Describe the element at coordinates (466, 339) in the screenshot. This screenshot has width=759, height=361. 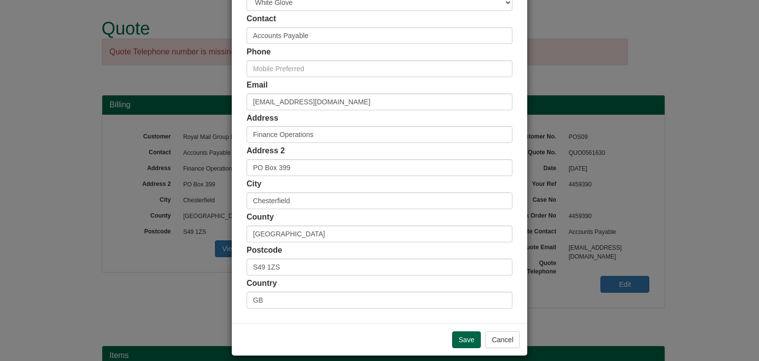
I see `input: Save` at that location.